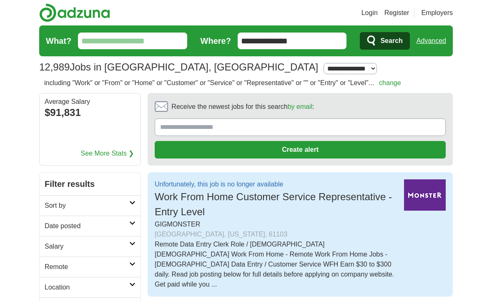 This screenshot has width=492, height=302. What do you see at coordinates (87, 287) in the screenshot?
I see `h2: Location` at bounding box center [87, 287].